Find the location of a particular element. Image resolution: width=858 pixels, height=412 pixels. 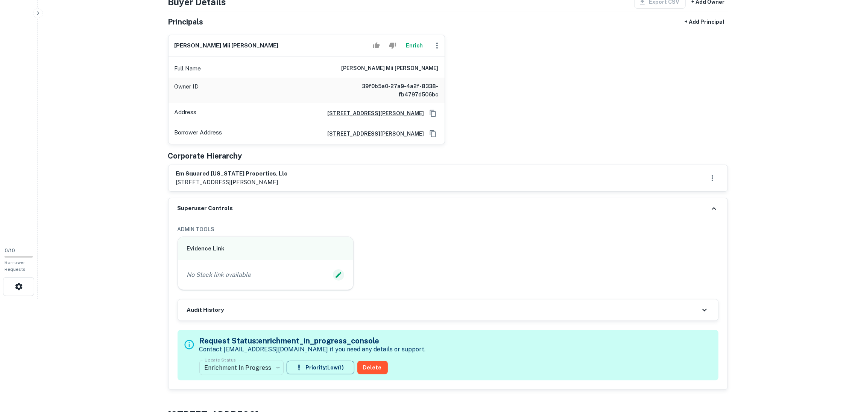

h5: Request Status: enrichment_in_progress_console is located at coordinates (313, 341).